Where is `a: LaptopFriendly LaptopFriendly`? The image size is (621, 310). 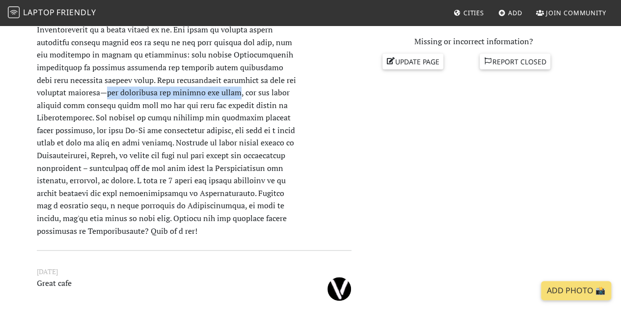
a: LaptopFriendly LaptopFriendly is located at coordinates (52, 13).